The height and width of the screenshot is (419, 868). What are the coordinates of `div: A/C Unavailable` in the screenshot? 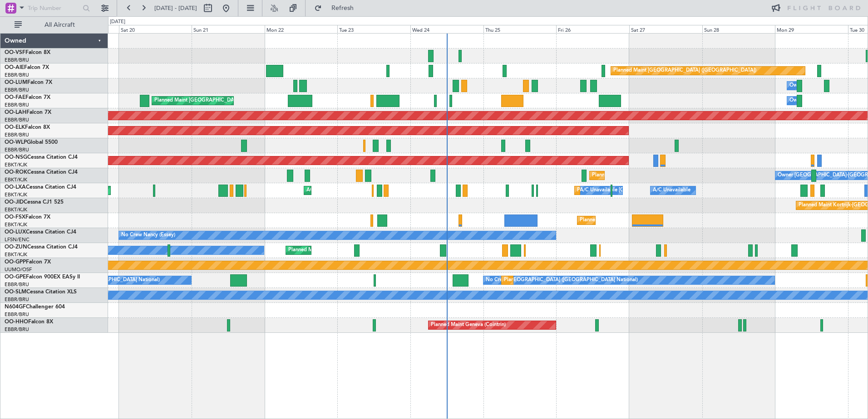 It's located at (672, 191).